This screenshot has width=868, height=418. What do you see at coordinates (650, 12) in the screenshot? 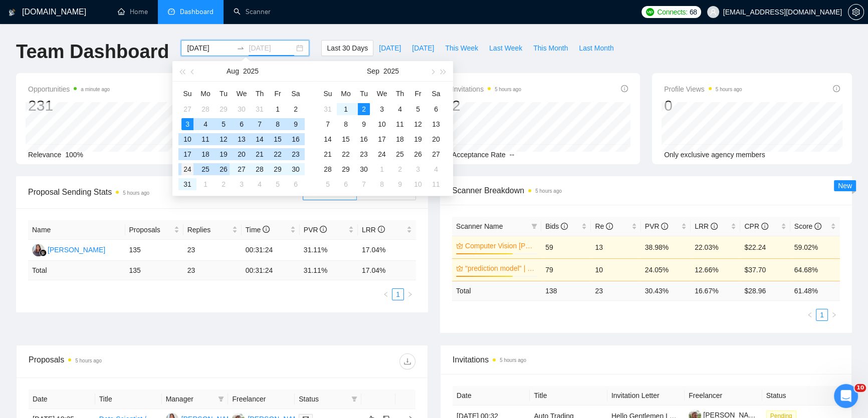
I see `img: upwork-logo.png` at bounding box center [650, 12].